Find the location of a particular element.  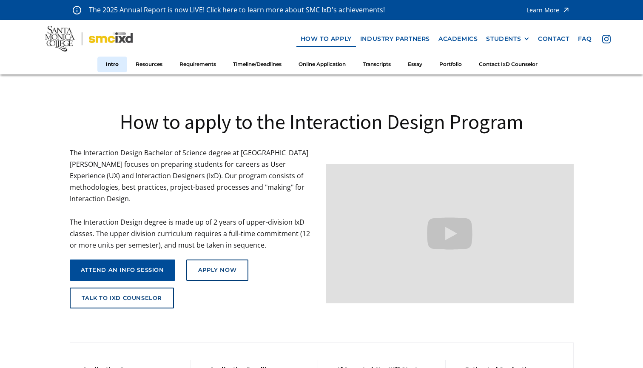

div: talk to ixd counselor is located at coordinates (122, 298).